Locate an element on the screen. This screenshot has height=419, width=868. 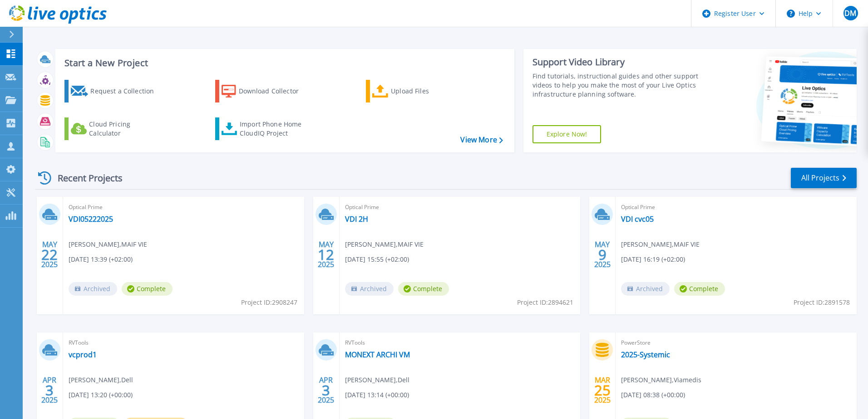
div: Support Video Library is located at coordinates (618, 62).